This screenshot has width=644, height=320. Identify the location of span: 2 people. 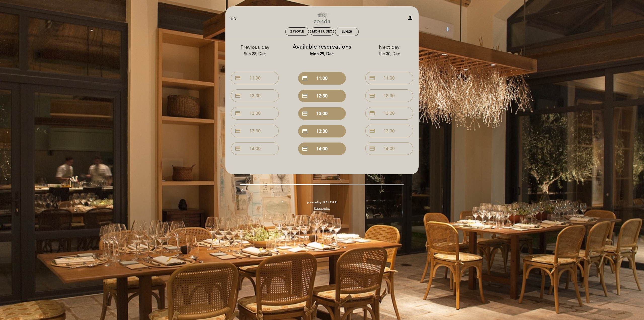
(297, 32).